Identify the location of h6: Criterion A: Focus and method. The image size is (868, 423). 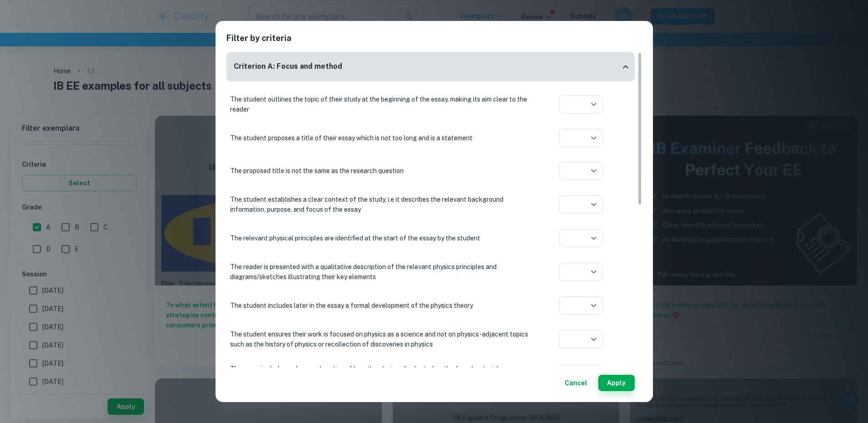
(288, 67).